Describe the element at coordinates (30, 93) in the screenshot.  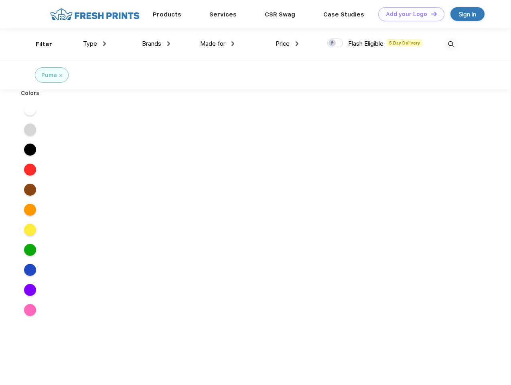
I see `div: Colors` at that location.